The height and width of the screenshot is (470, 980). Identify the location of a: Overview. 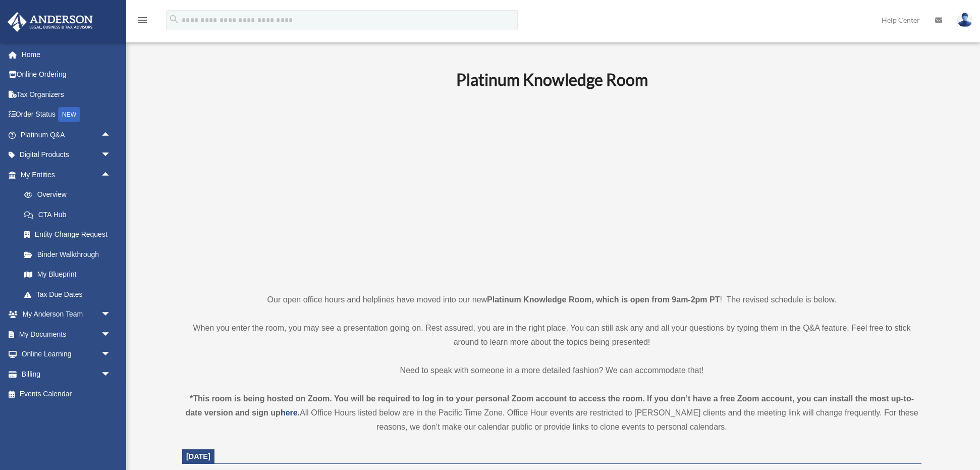
(70, 195).